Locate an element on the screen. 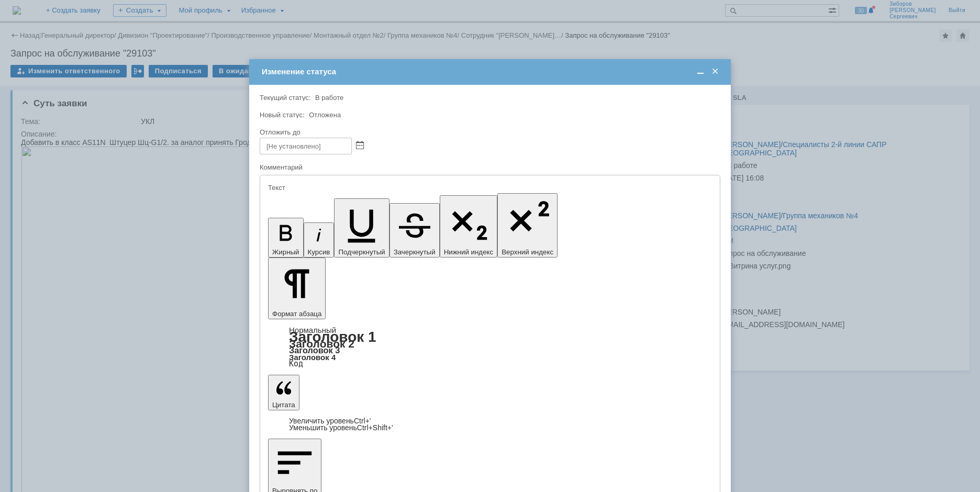  a: Increase is located at coordinates (330, 421).